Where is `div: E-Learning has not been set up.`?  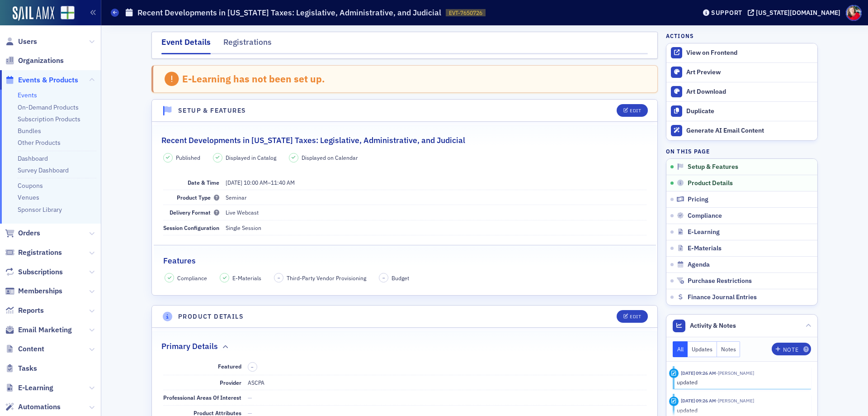
div: E-Learning has not been set up. is located at coordinates (254, 79).